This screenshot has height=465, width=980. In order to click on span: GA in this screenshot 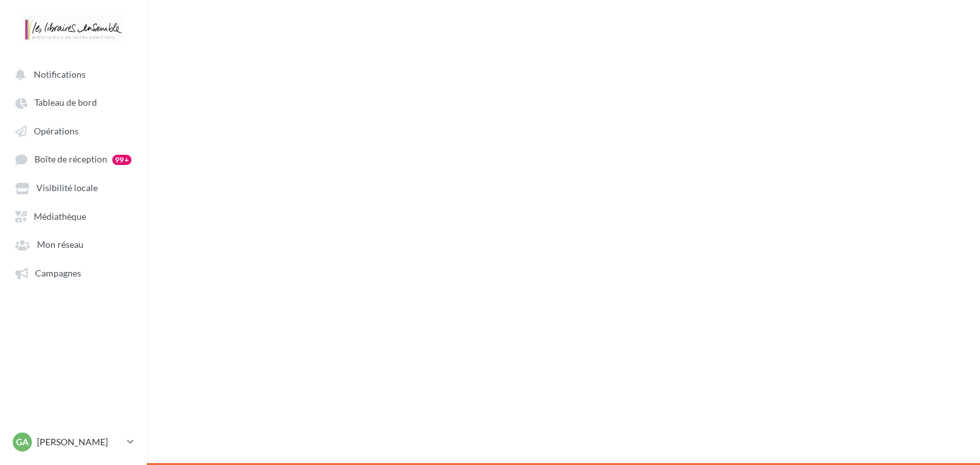, I will do `click(23, 442)`.